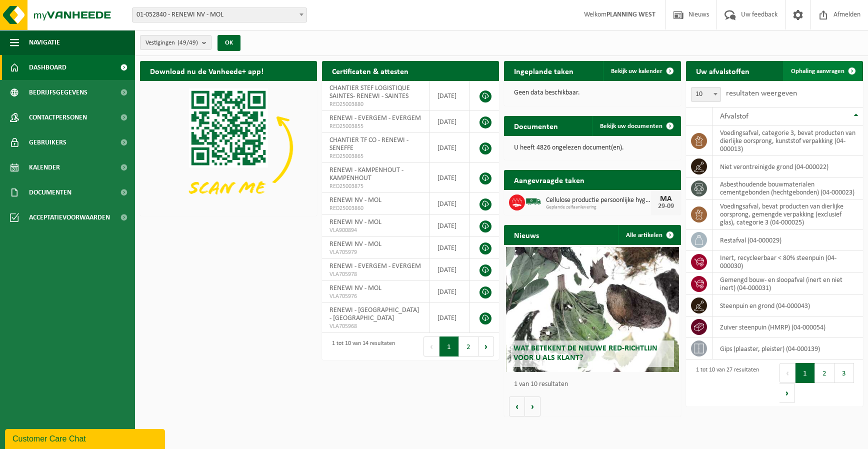 This screenshot has height=449, width=868. I want to click on div: 1 tot 10 van 14 resultaten, so click(361, 346).